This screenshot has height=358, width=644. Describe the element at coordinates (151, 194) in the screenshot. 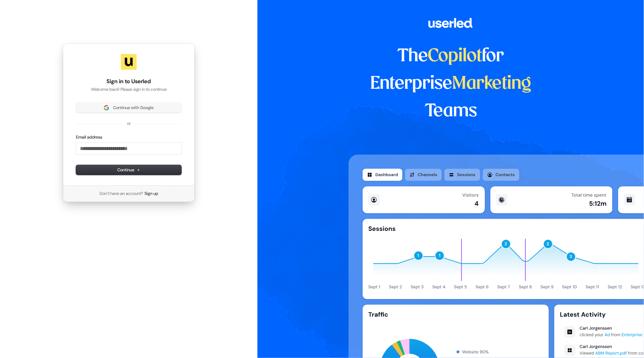

I see `a: Sign up` at that location.